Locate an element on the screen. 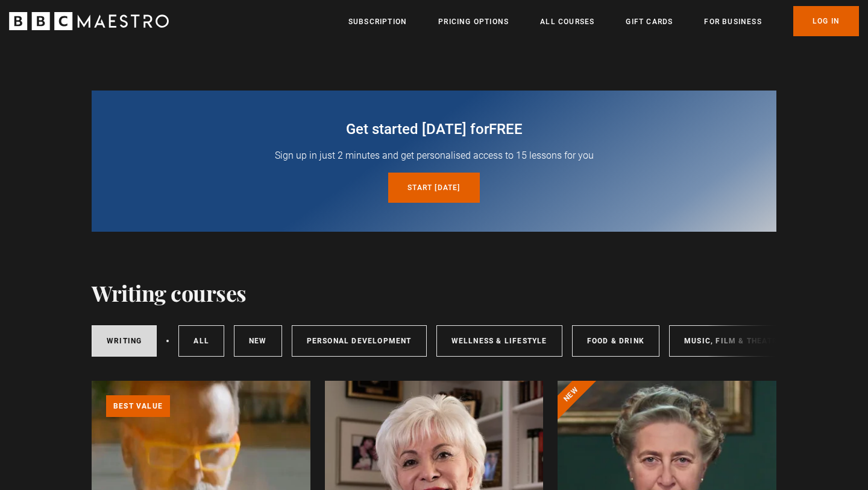 This screenshot has width=868, height=490. h1: Writing courses is located at coordinates (169, 292).